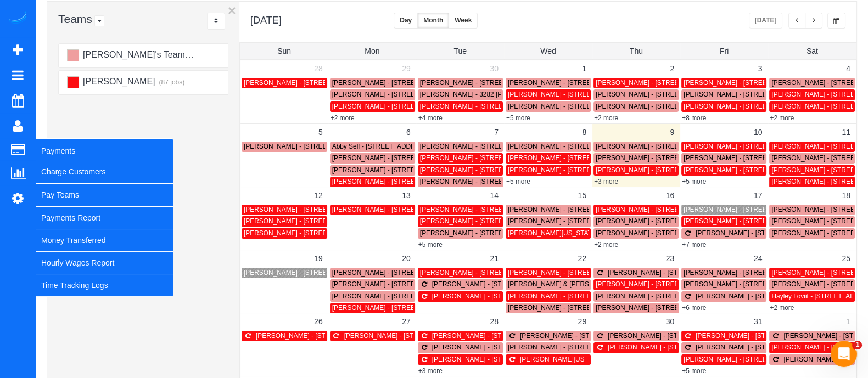 This screenshot has width=868, height=378. I want to click on a: 20, so click(406, 258).